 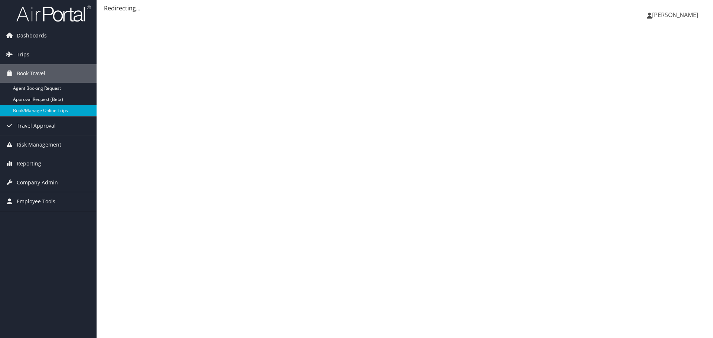 What do you see at coordinates (36, 202) in the screenshot?
I see `span: Employee Tools` at bounding box center [36, 202].